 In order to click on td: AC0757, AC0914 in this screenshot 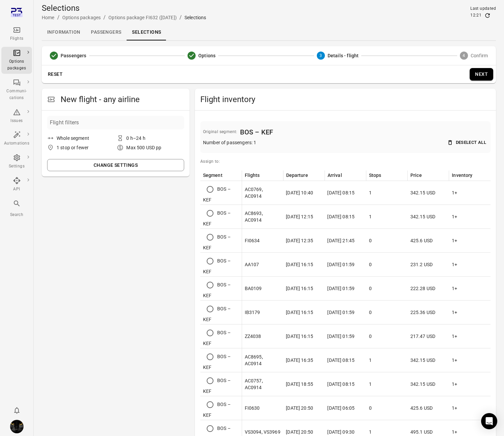, I will do `click(262, 384)`.